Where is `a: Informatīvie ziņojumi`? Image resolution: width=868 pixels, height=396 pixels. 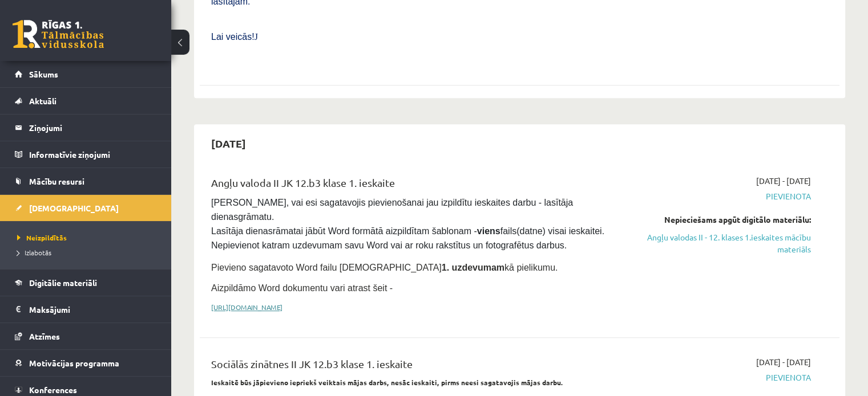
a: Informatīvie ziņojumi is located at coordinates (86, 154).